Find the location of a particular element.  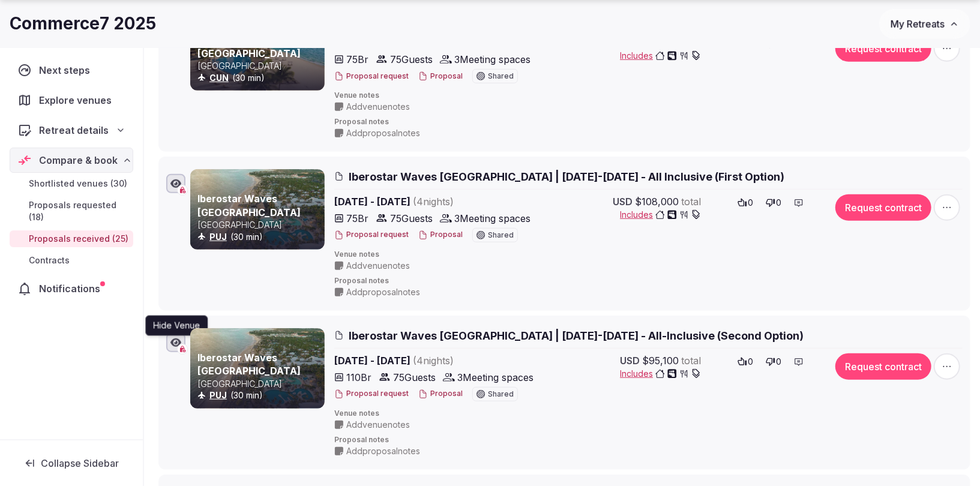

span: Proposals requested (18) is located at coordinates (78, 211).